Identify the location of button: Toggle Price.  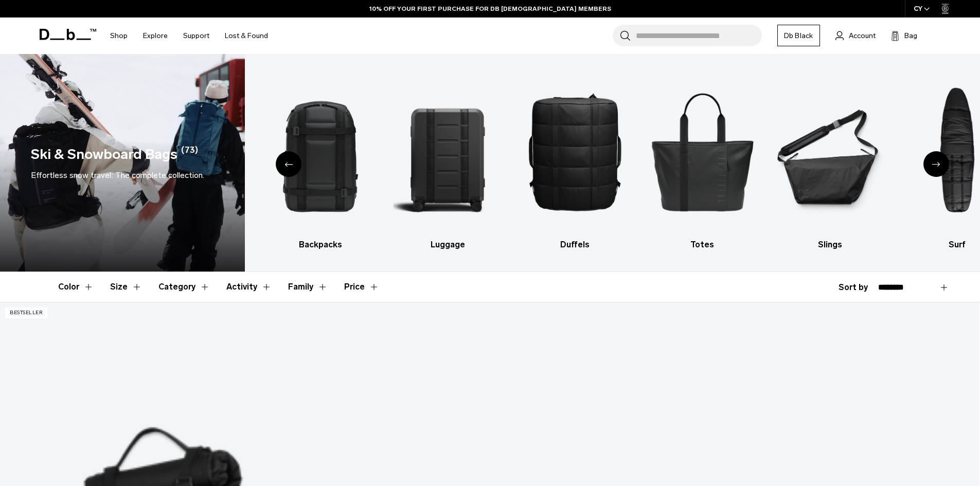
(362, 287).